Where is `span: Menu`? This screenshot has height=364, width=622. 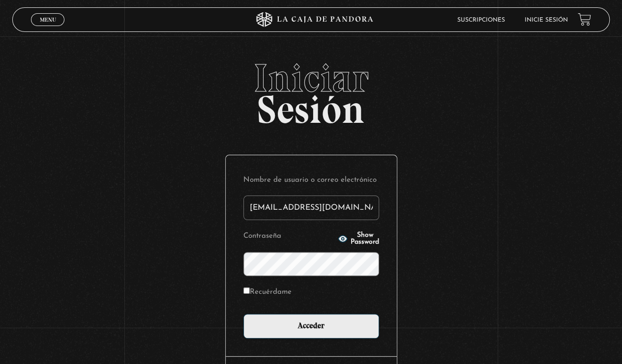
span: Menu is located at coordinates (48, 20).